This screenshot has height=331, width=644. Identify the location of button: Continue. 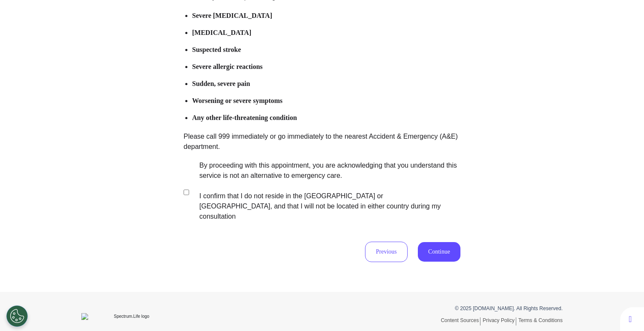
(439, 251).